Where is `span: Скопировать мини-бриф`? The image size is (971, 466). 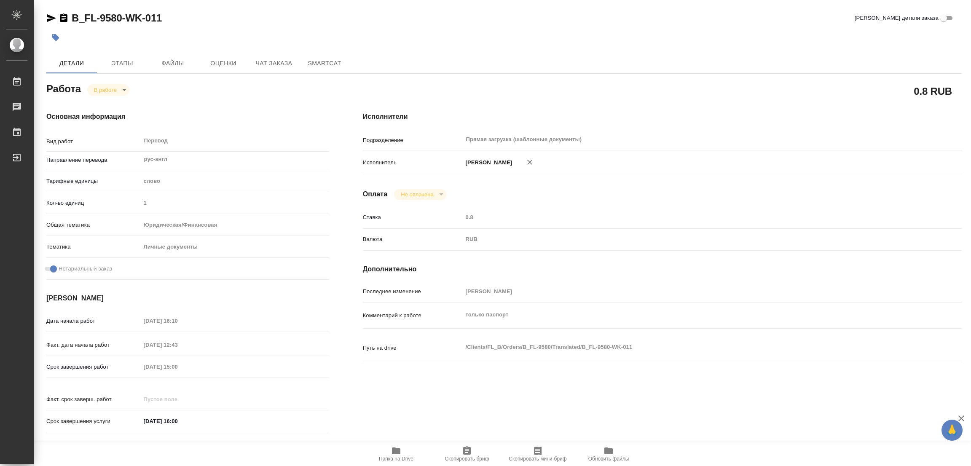
span: Скопировать мини-бриф is located at coordinates (538, 459).